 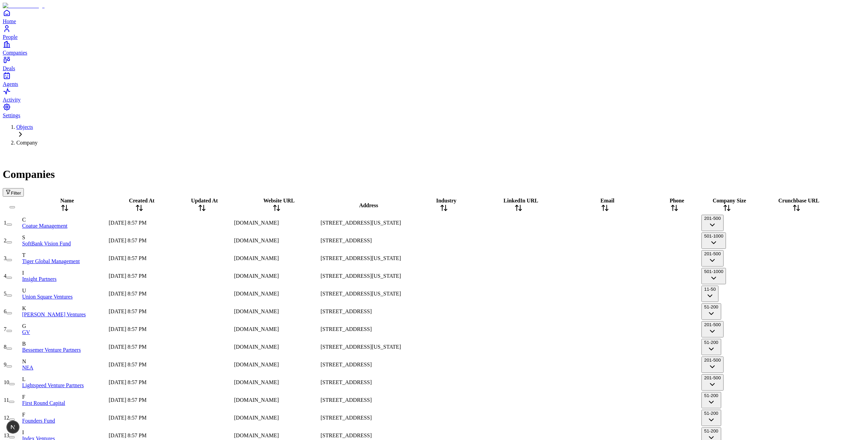 I want to click on span: Settings, so click(x=11, y=115).